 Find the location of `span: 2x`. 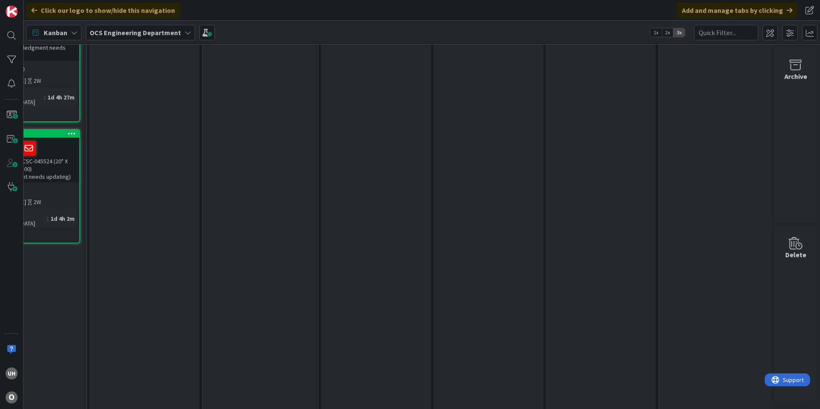

span: 2x is located at coordinates (668, 33).